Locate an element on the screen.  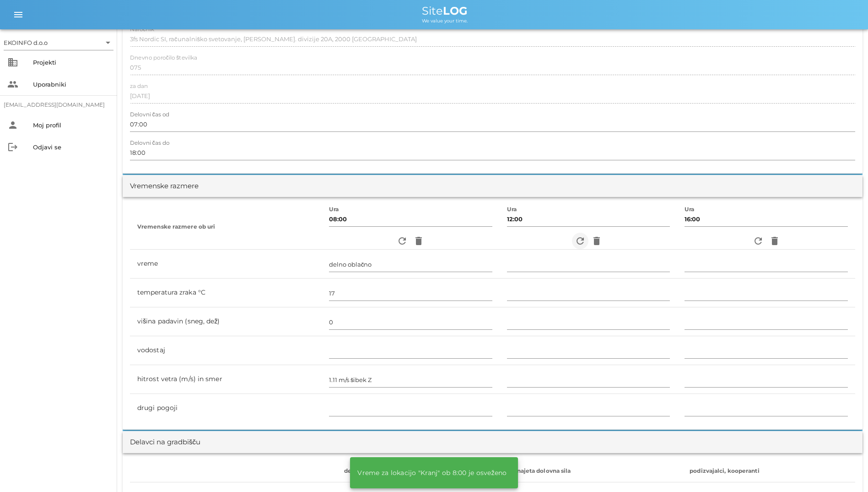
i: logout is located at coordinates (13, 147).